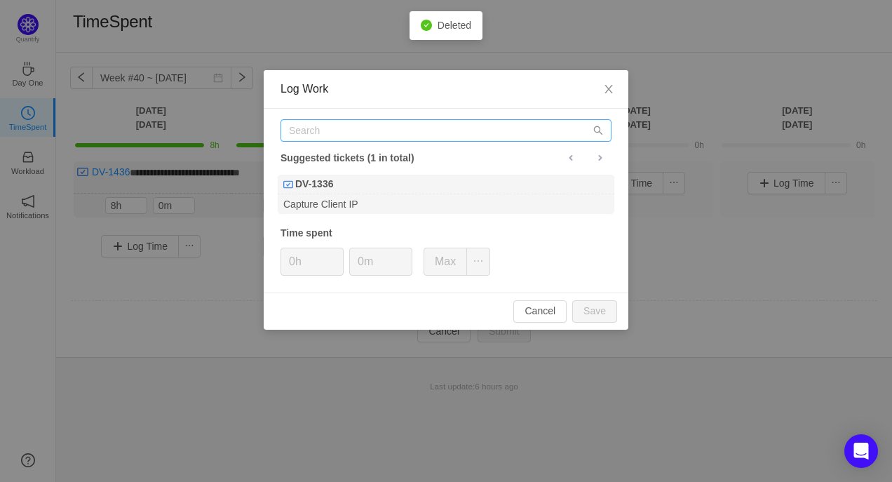 This screenshot has height=482, width=892. Describe the element at coordinates (426, 25) in the screenshot. I see `i: icon: check-circle` at that location.